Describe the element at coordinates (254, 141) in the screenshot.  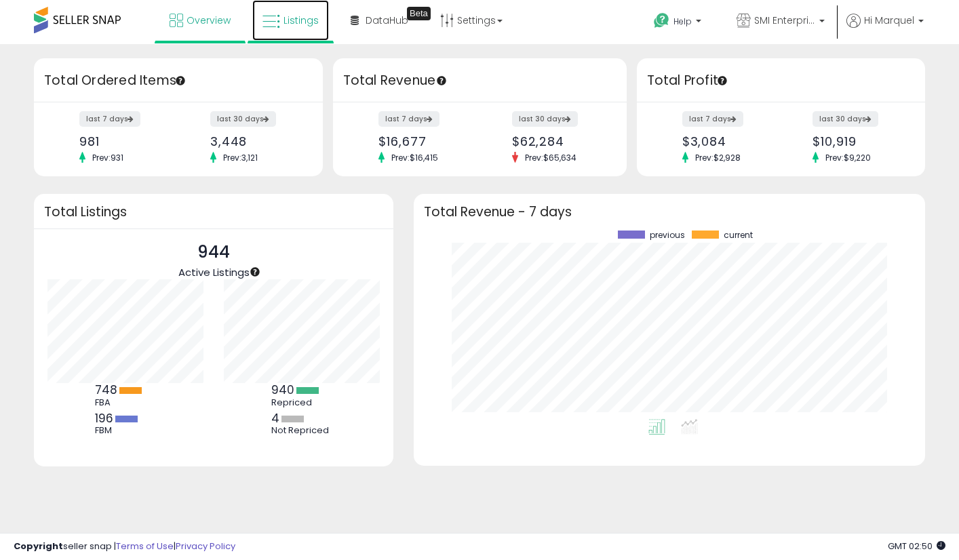
I see `div: 3,448` at that location.